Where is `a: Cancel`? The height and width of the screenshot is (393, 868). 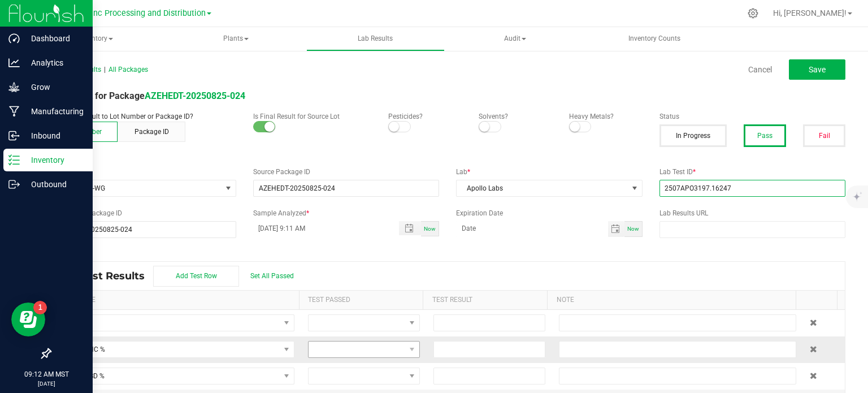
a: Cancel is located at coordinates (760, 70).